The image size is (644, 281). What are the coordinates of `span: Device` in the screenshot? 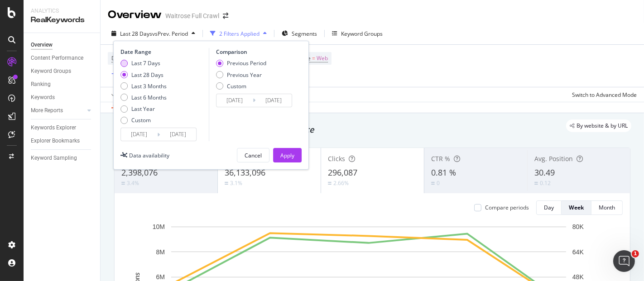 It's located at (120, 58).